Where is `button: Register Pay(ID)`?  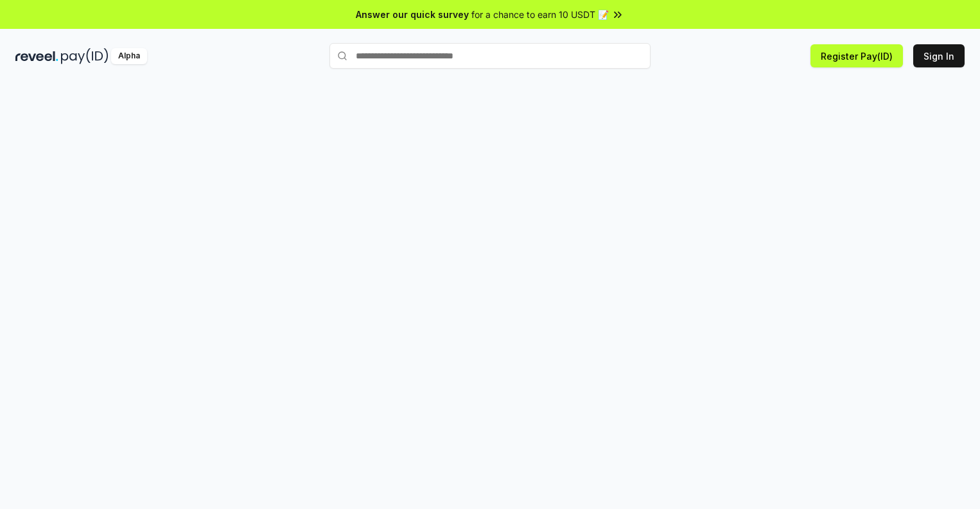
button: Register Pay(ID) is located at coordinates (857, 56).